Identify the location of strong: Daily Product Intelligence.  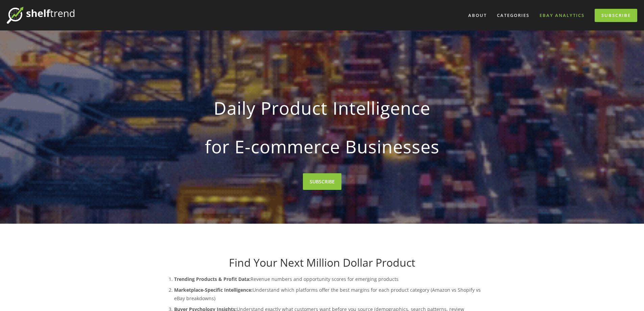
(322, 108).